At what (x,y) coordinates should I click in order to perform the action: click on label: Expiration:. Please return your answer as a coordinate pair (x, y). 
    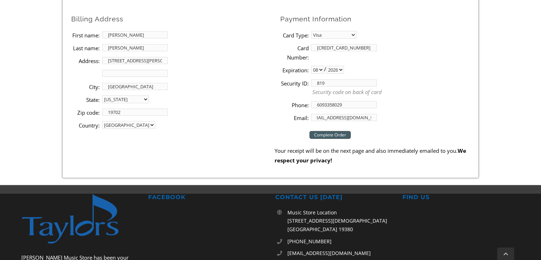
    Looking at the image, I should click on (295, 70).